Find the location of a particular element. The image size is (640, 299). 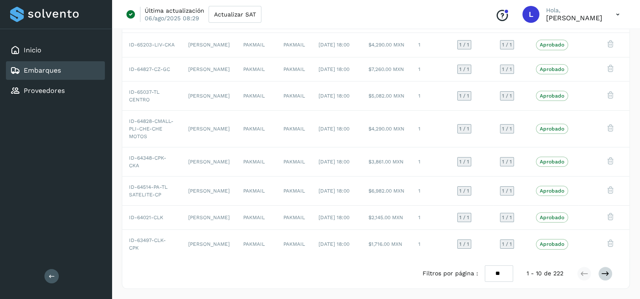

td: $7,260.00 MXN is located at coordinates (386, 69).